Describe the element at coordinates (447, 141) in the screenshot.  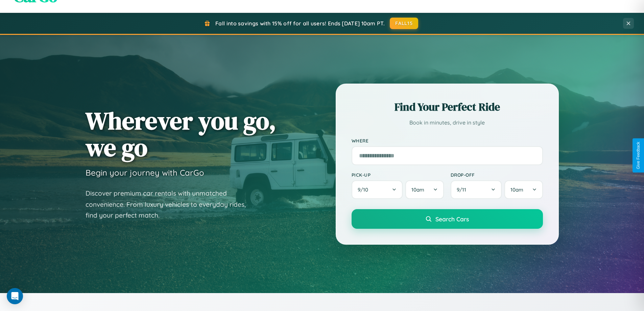
I see `label: Where` at that location.